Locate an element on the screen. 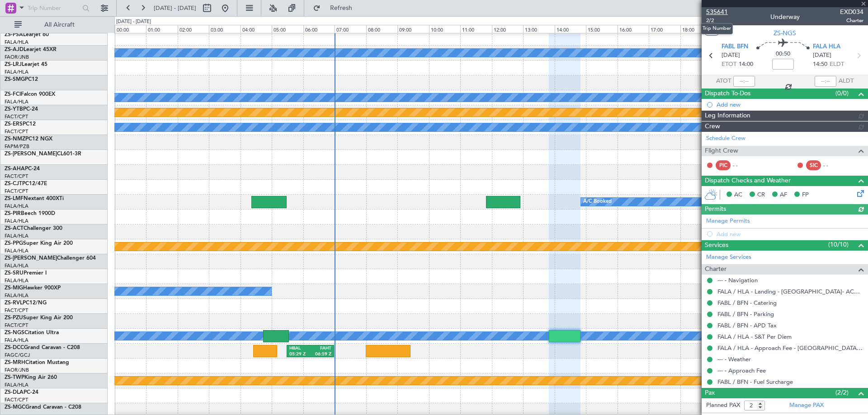 The image size is (868, 415). div: 16:00 is located at coordinates (633, 29).